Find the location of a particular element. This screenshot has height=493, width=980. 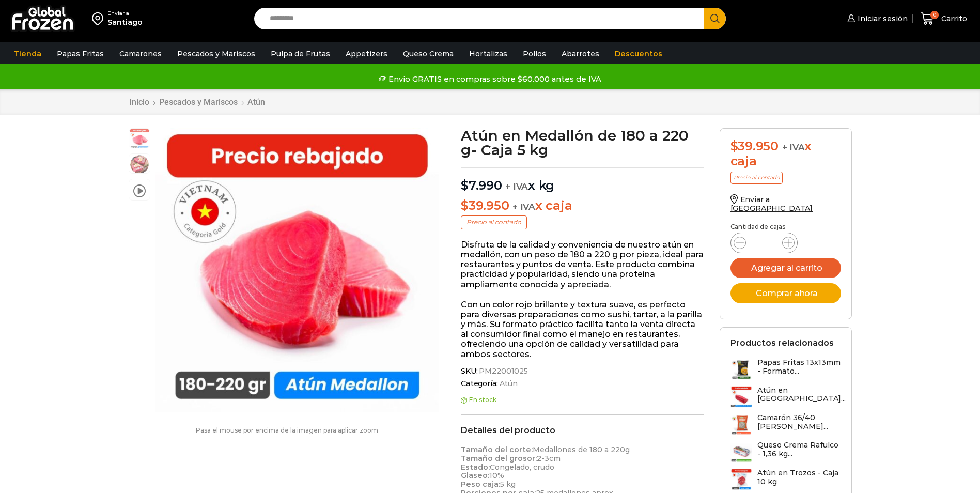

span: atun medallon is located at coordinates (139, 139).